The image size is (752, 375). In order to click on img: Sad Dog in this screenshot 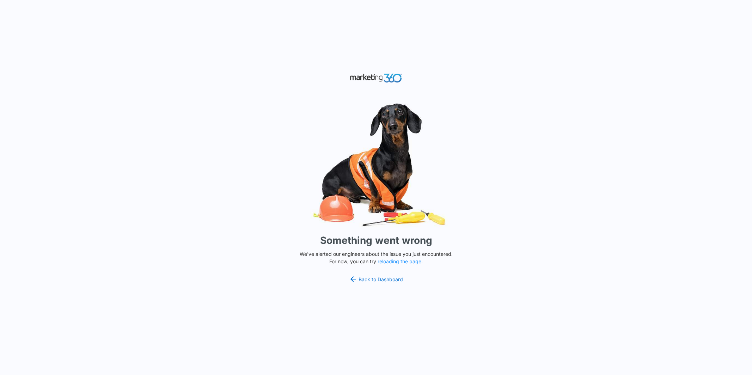, I will do `click(376, 165)`.